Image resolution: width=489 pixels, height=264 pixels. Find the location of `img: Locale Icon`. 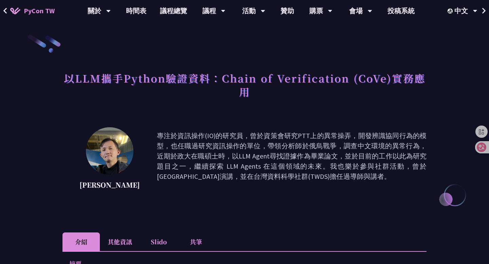

img: Locale Icon is located at coordinates (451, 11).